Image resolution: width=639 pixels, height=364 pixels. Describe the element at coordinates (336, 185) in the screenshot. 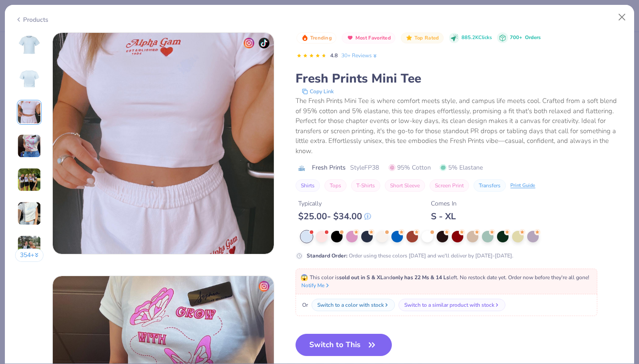

I see `button: Tops` at that location.